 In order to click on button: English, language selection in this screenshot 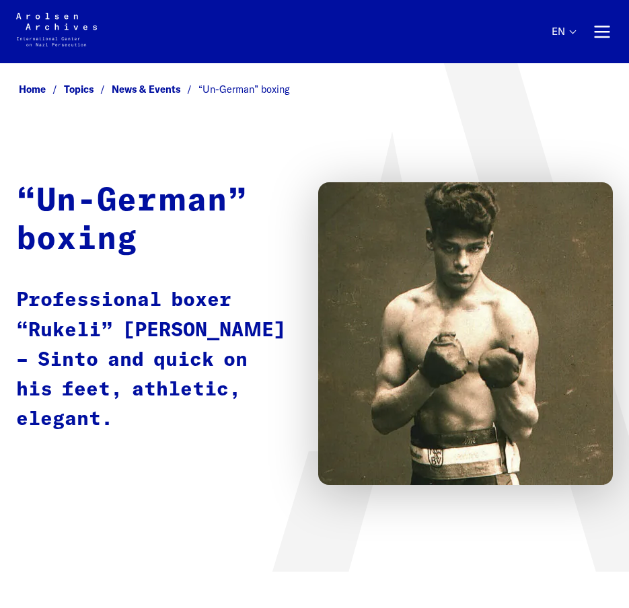, I will do `click(563, 44)`.